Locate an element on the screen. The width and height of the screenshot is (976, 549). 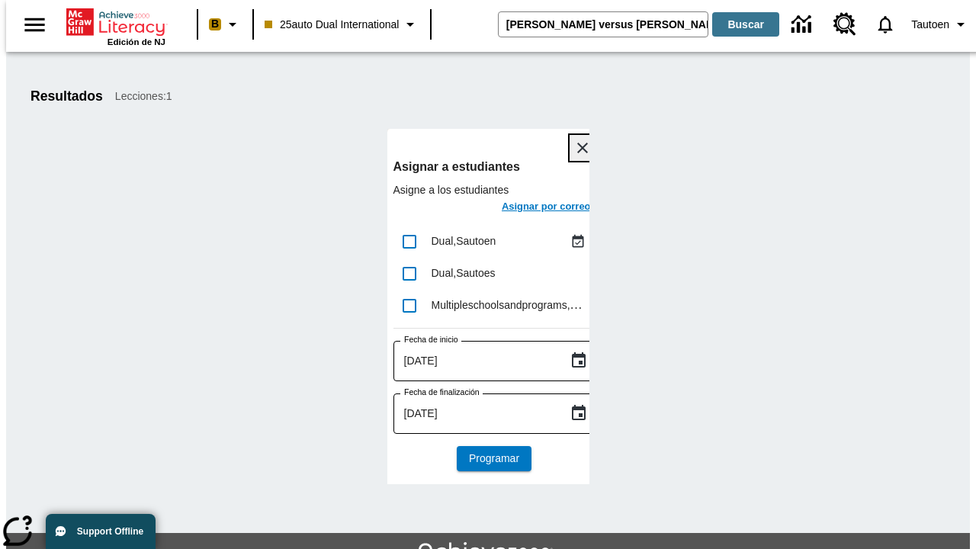
span: B is located at coordinates (215, 24).